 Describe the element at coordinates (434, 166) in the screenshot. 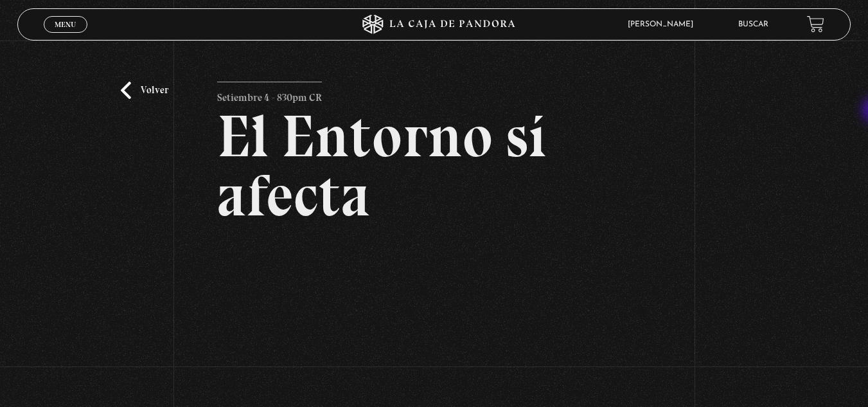

I see `h2: El Entorno sí afecta` at that location.